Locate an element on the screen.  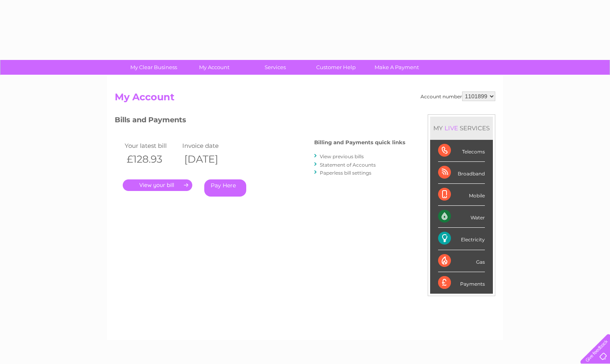
div: Gas is located at coordinates (461, 261).